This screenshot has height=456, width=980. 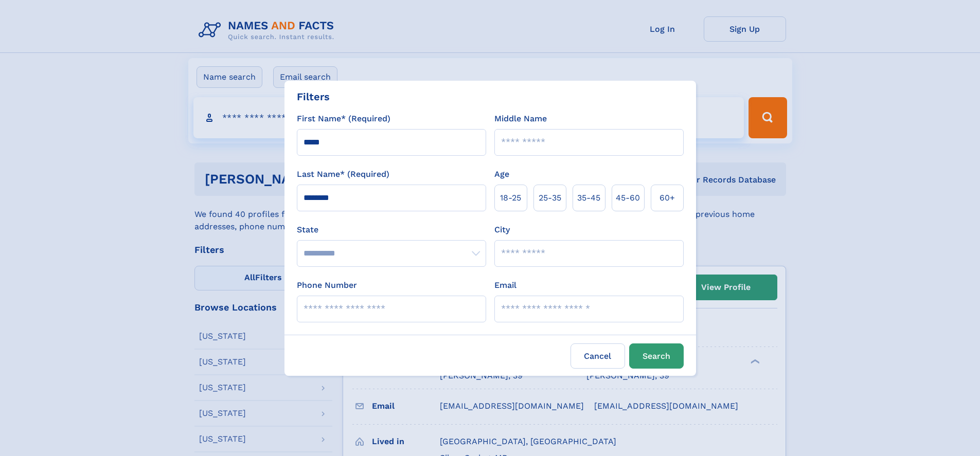 I want to click on label: Last Name* (Required), so click(x=343, y=175).